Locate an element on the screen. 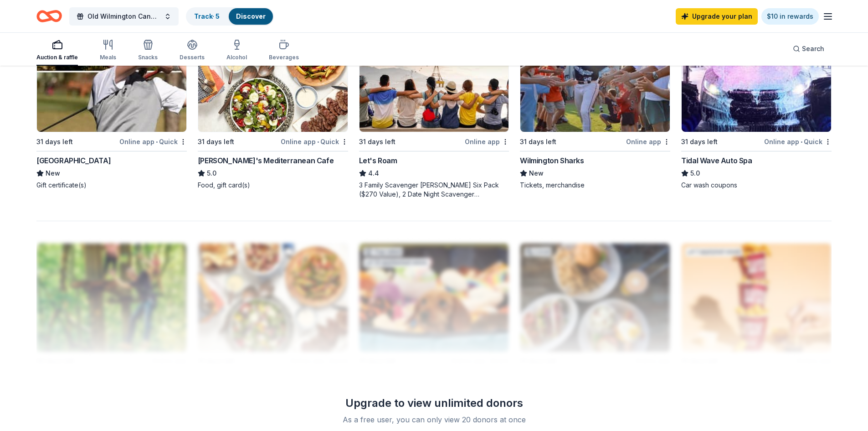 This screenshot has height=431, width=868. a: Track· 5 is located at coordinates (207, 16).